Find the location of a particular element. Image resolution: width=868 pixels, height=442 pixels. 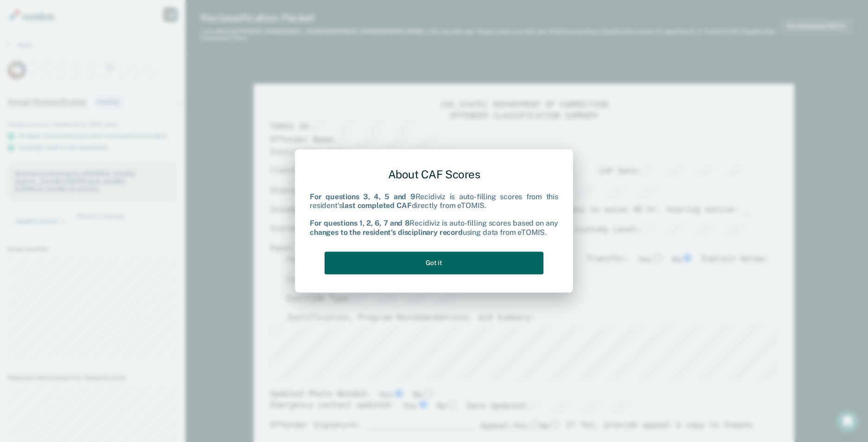

b: For questions 3, 4, 5 and 9 is located at coordinates (362, 197).